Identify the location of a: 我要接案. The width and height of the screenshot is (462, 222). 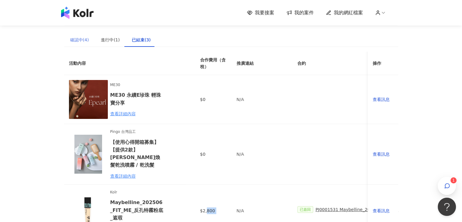
(261, 13).